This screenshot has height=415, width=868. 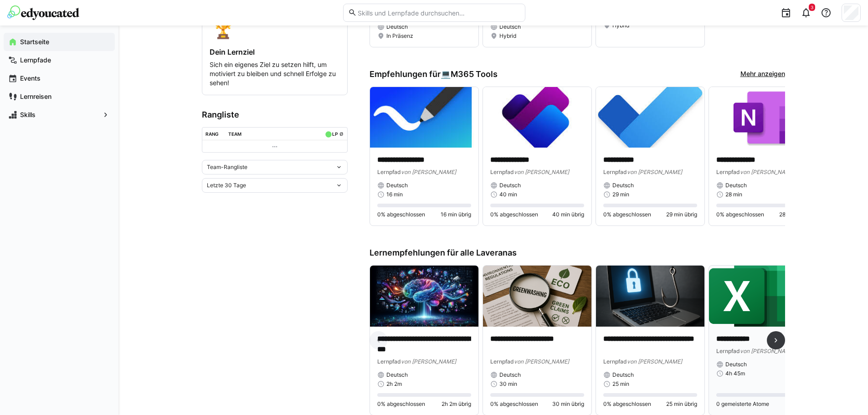 What do you see at coordinates (274, 52) in the screenshot?
I see `h4: Dein Lernziel` at bounding box center [274, 52].